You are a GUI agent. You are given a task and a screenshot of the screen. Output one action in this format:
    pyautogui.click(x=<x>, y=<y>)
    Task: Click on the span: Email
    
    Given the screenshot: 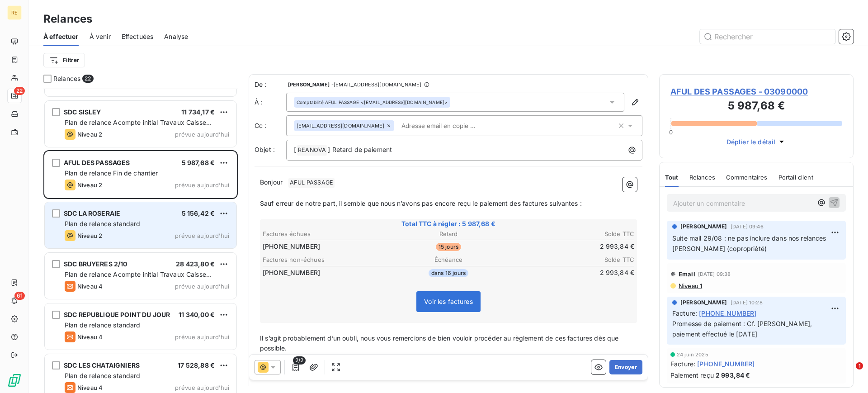 What is the action you would take?
    pyautogui.click(x=687, y=274)
    